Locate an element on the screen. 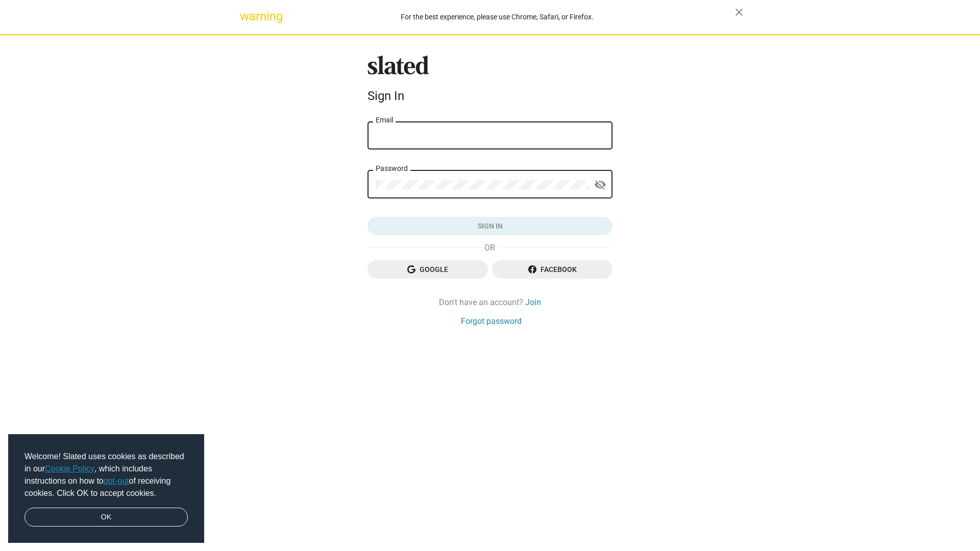  div: cookieconsent is located at coordinates (106, 489).